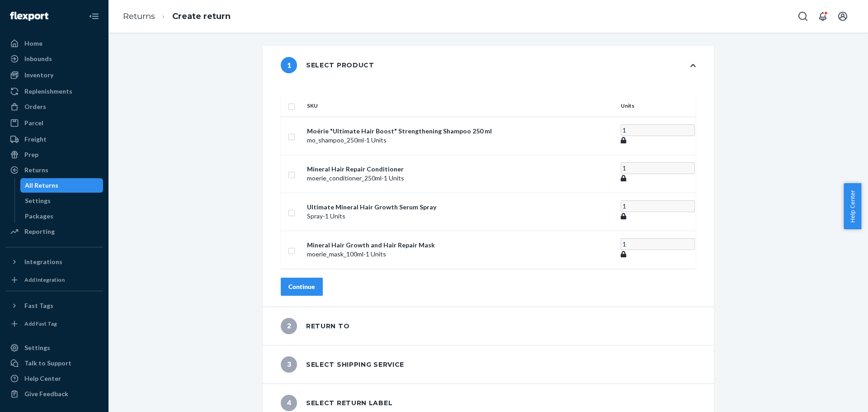 The width and height of the screenshot is (868, 412). I want to click on div: All Returns, so click(41, 185).